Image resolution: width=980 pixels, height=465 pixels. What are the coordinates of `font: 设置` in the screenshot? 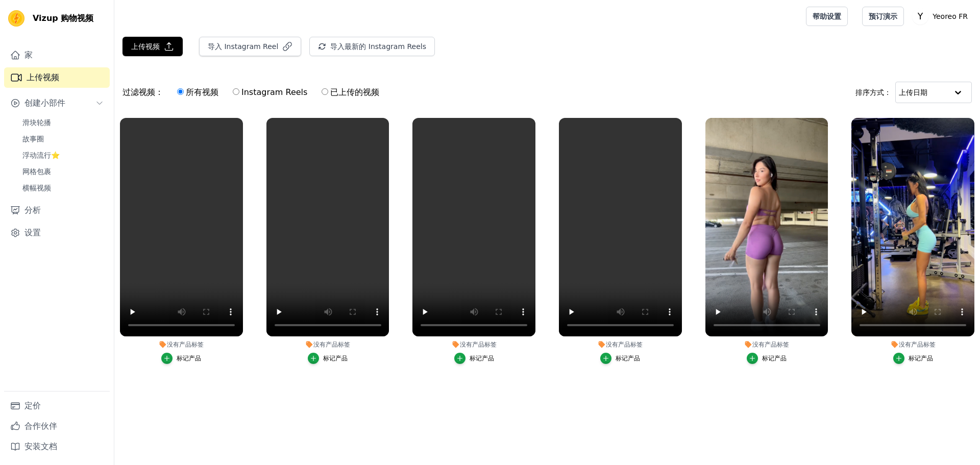 It's located at (33, 232).